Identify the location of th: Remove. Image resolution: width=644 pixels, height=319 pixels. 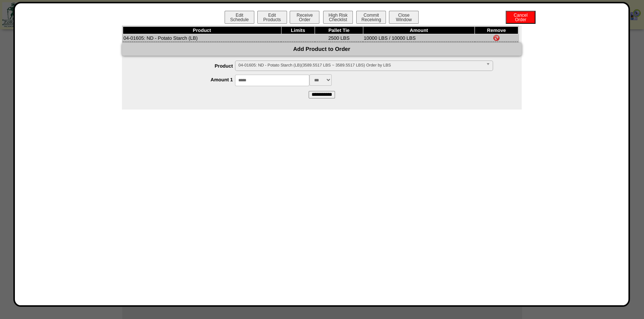
(497, 31).